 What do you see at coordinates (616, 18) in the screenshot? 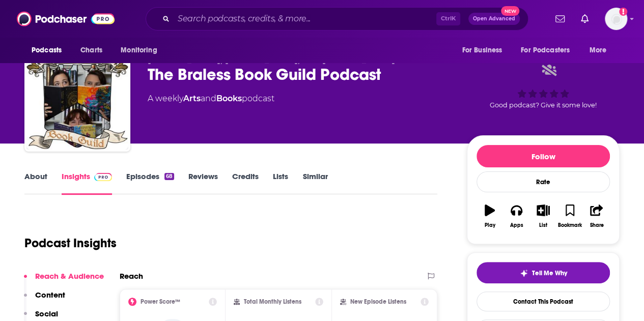
I see `img: User Profile` at bounding box center [616, 18].